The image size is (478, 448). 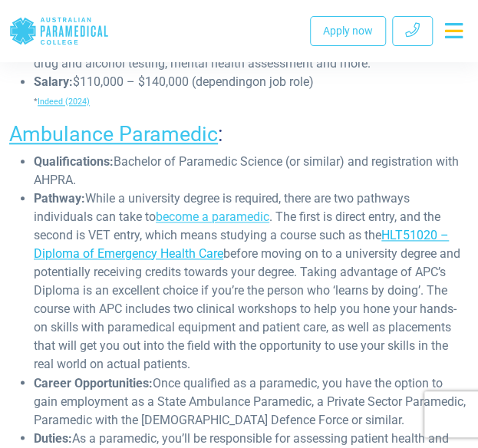 I want to click on span: Bachelor of Paramedic Science (or similar) and registration with AHPRA., so click(x=246, y=170).